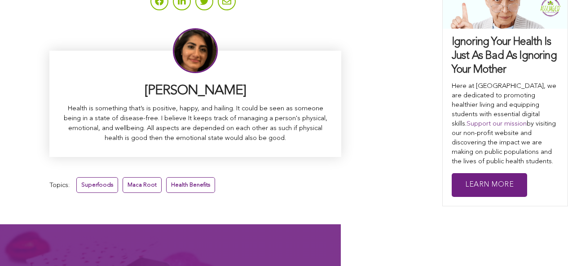 The height and width of the screenshot is (266, 568). Describe the element at coordinates (59, 185) in the screenshot. I see `span: Topics:` at that location.